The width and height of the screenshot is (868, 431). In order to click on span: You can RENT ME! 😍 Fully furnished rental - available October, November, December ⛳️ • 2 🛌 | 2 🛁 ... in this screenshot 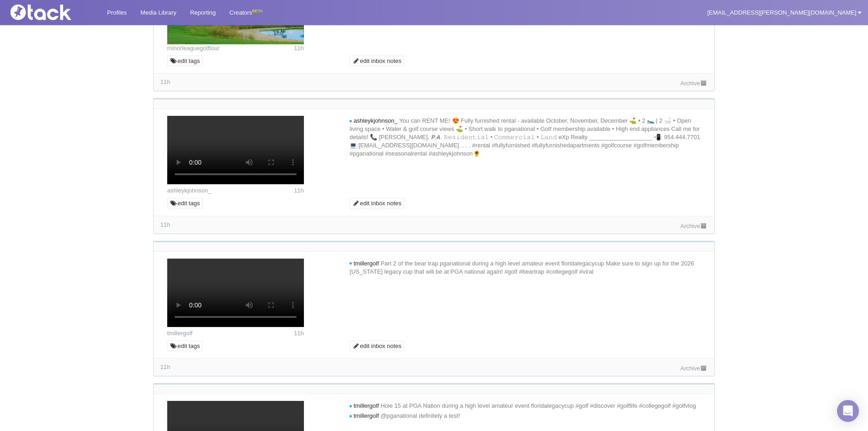, I will do `click(525, 137)`.